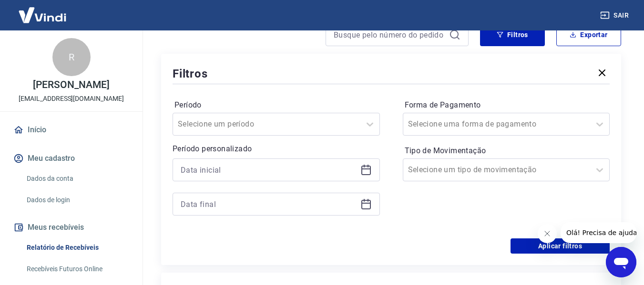 This screenshot has height=285, width=644. What do you see at coordinates (560, 246) in the screenshot?
I see `button: Aplicar filtros` at bounding box center [560, 246].